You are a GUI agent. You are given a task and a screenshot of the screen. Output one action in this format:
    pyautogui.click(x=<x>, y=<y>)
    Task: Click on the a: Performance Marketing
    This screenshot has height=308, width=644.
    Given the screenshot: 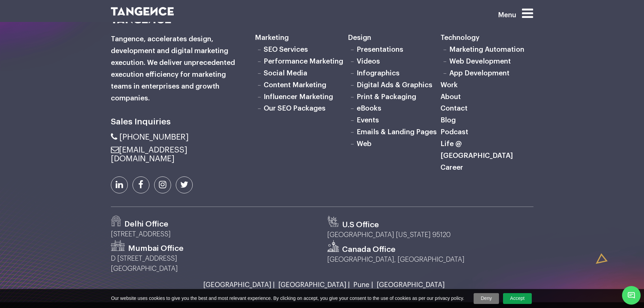 What is the action you would take?
    pyautogui.click(x=303, y=62)
    